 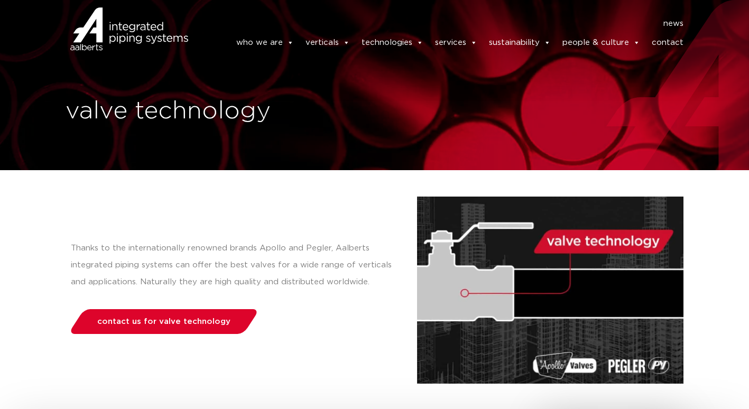 What do you see at coordinates (163, 321) in the screenshot?
I see `a: contact us for valve technology` at bounding box center [163, 321].